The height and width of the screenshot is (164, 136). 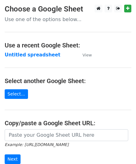 What do you see at coordinates (32, 55) in the screenshot?
I see `a: Untitled spreadsheet` at bounding box center [32, 55].